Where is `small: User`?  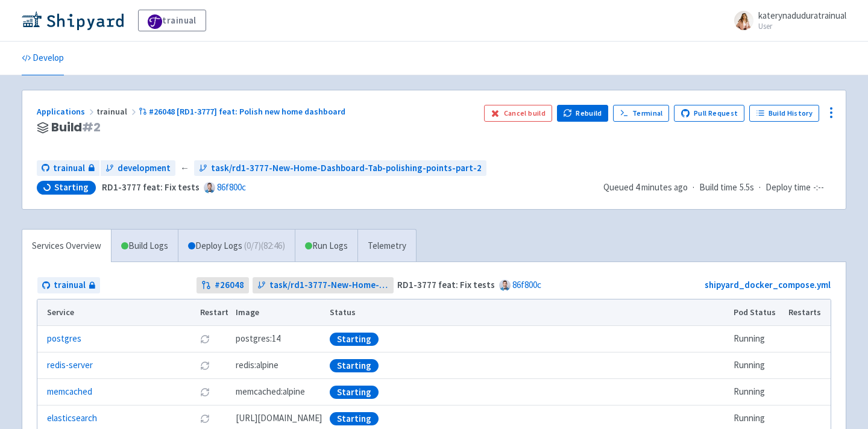
small: User is located at coordinates (802, 26).